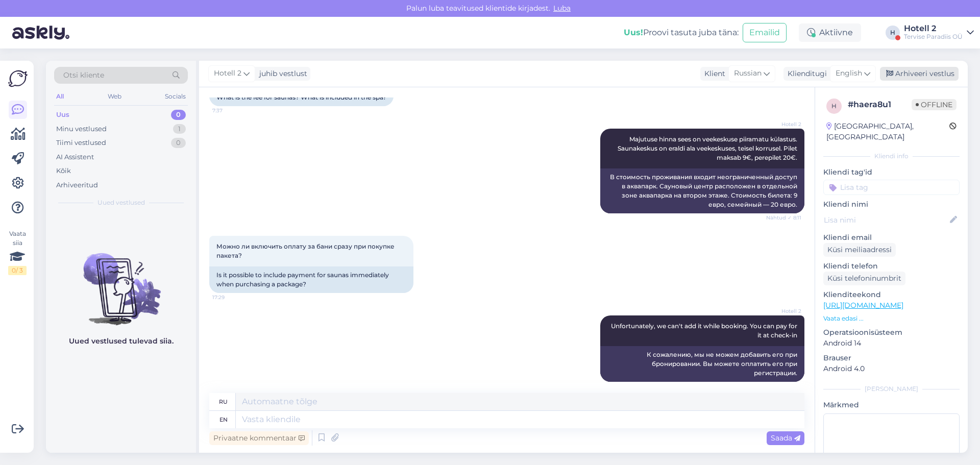 The height and width of the screenshot is (465, 980). What do you see at coordinates (307, 250) in the screenshot?
I see `span: Можно ли включить оплату за бани сразу при покупке пакета?` at bounding box center [307, 250].